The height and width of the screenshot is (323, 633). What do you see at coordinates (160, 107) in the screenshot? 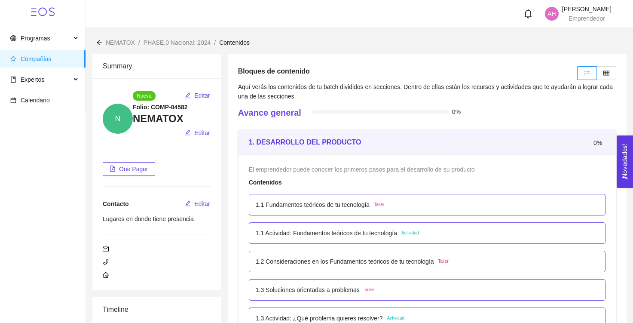
I see `strong: Folio: COMP-04582` at bounding box center [160, 107].